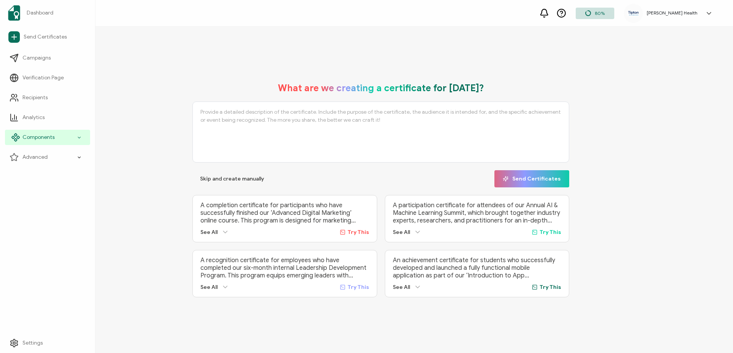 This screenshot has width=733, height=353. Describe the element at coordinates (47, 343) in the screenshot. I see `a: Settings` at that location.